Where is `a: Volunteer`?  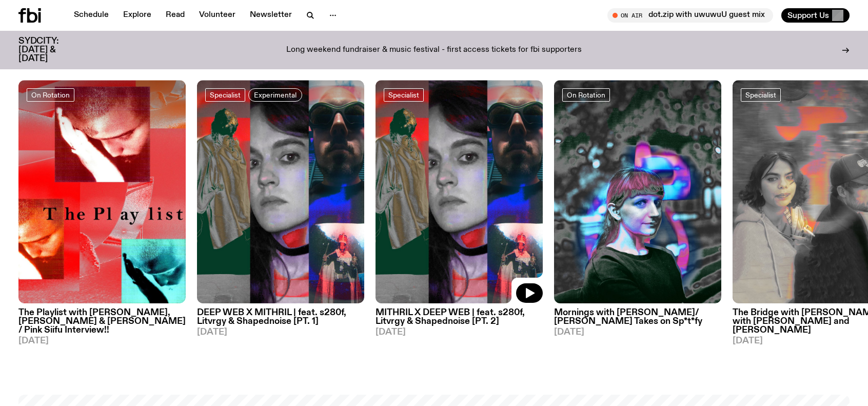
a: Volunteer is located at coordinates (217, 15).